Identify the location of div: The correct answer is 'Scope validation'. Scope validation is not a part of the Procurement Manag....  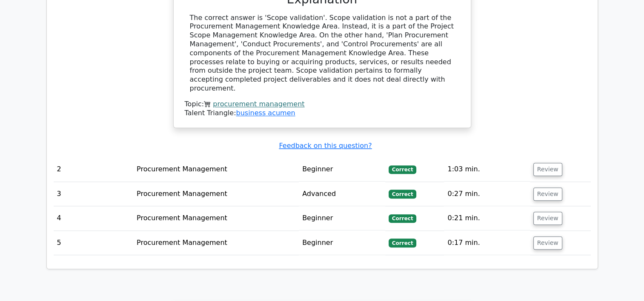
(322, 53).